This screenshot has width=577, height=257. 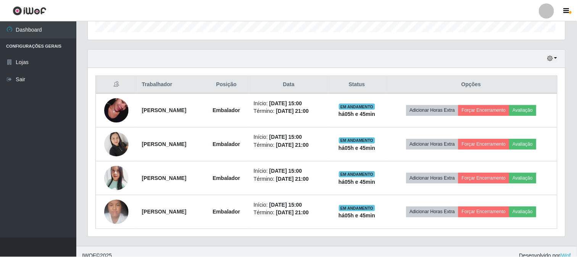 I want to click on th: Status, so click(x=358, y=85).